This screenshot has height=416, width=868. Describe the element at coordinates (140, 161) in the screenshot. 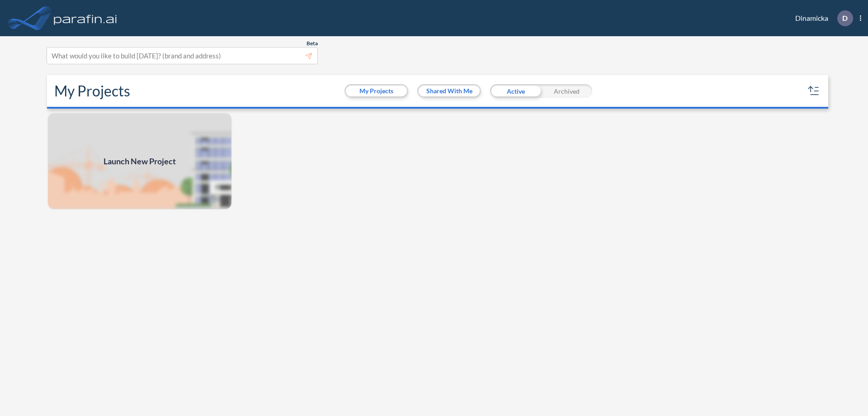

I see `a: Launch New Project` at that location.